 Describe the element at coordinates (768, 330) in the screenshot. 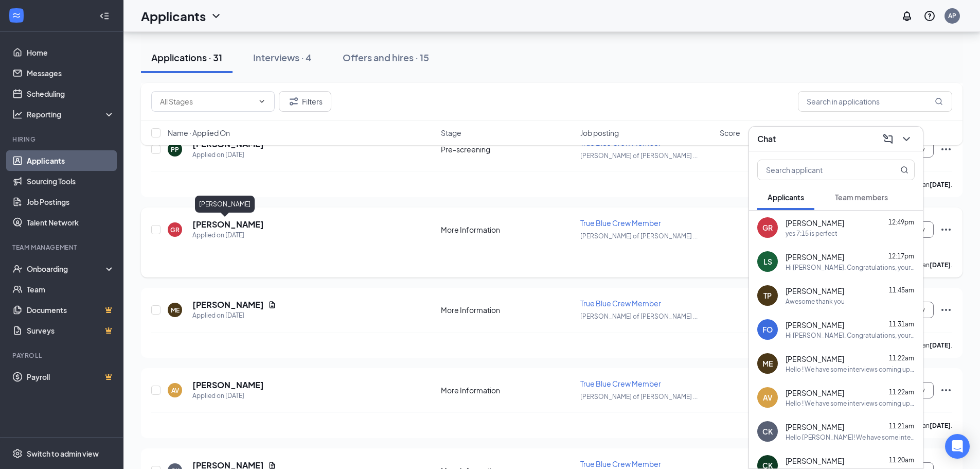

I see `div: FO` at that location.